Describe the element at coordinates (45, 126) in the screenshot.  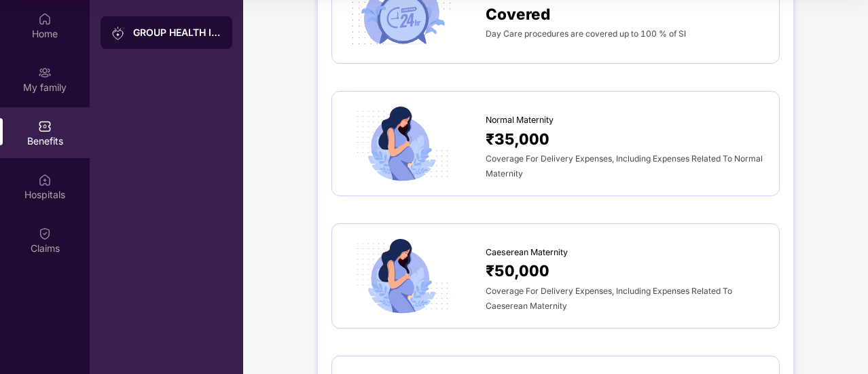
I see `img: svg+xml;base64,PHN2ZyBpZD0iQmVuZWZpdHMiIHhtbG5zPSJodHRwOi8vd3d3LnczLm9yZy8yMDAwL3N2ZyIgd2lkdGg9Ij...` at that location.